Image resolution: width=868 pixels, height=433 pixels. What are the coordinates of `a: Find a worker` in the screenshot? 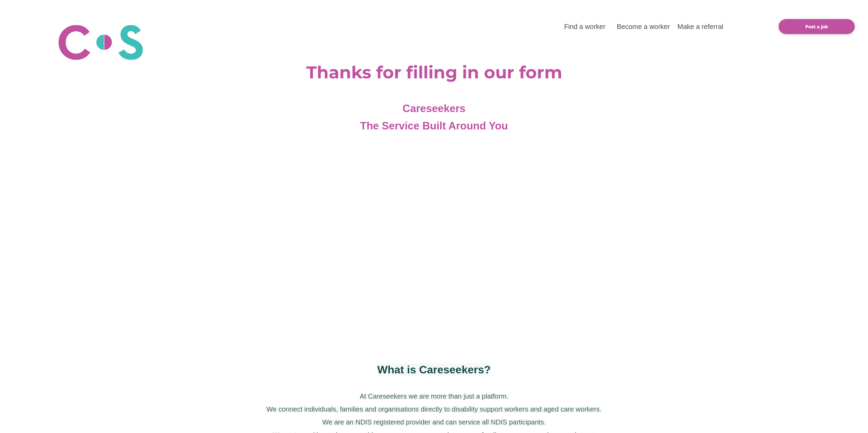 It's located at (584, 26).